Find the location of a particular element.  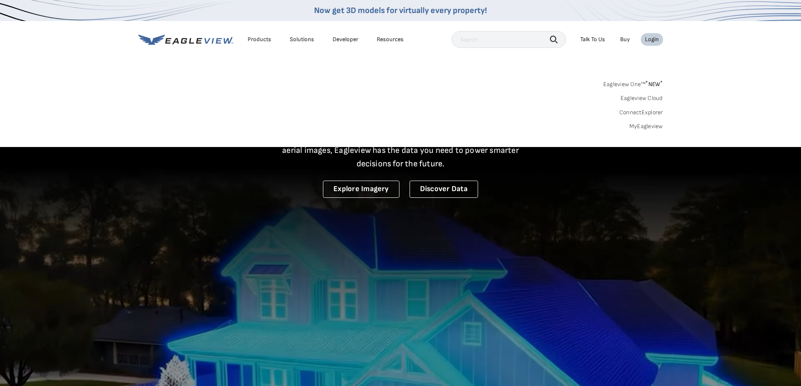

div: Login is located at coordinates (652, 40).